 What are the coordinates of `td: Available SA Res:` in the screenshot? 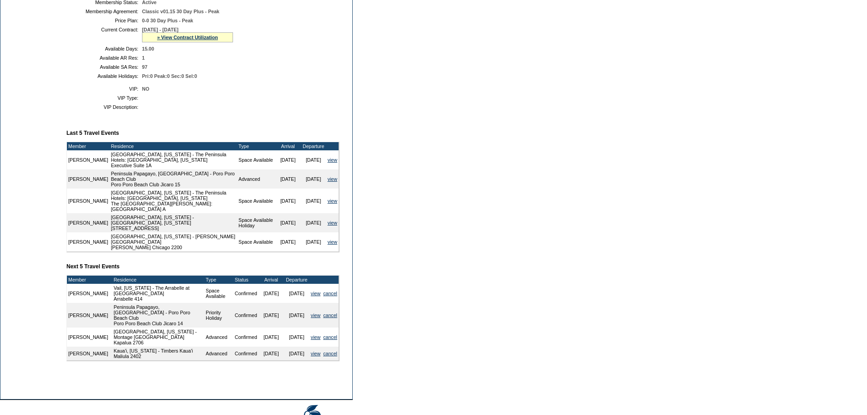 It's located at (104, 67).